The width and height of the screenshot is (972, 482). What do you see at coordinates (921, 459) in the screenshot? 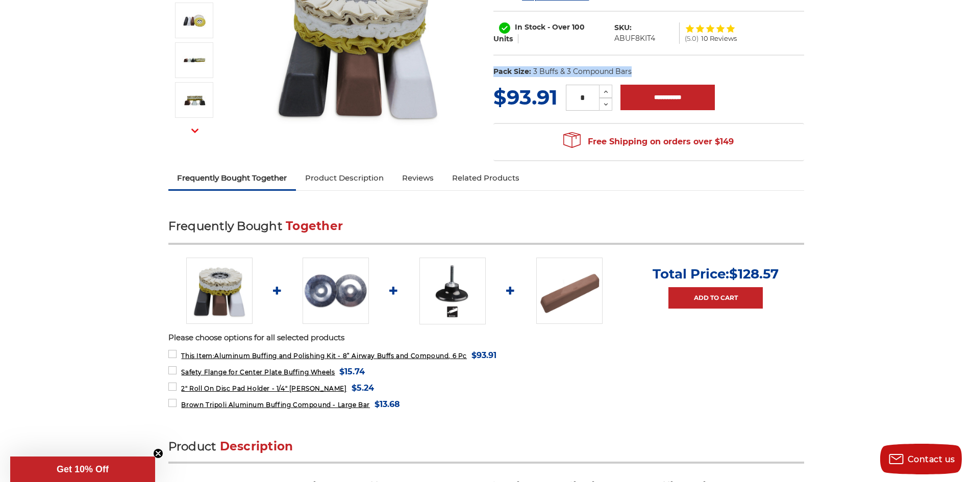
I see `button: Contact us` at bounding box center [921, 459].